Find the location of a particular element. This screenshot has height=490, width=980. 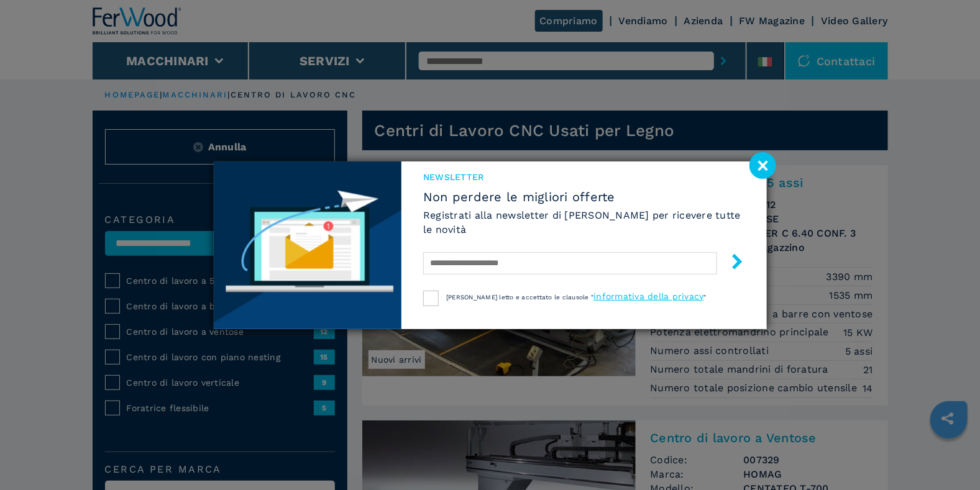

span: Non perdere le migliori offerte is located at coordinates (583, 197).